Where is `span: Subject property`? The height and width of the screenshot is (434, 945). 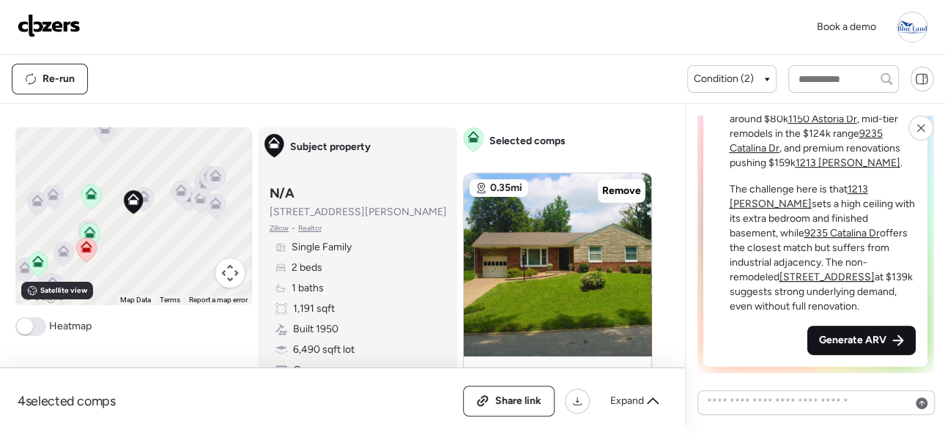 span: Subject property is located at coordinates (330, 147).